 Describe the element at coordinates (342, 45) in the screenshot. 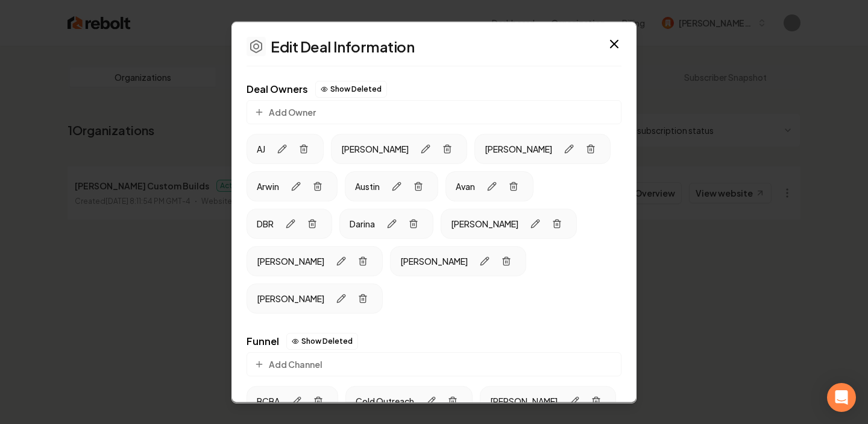

I see `h2: Edit Deal Information` at that location.